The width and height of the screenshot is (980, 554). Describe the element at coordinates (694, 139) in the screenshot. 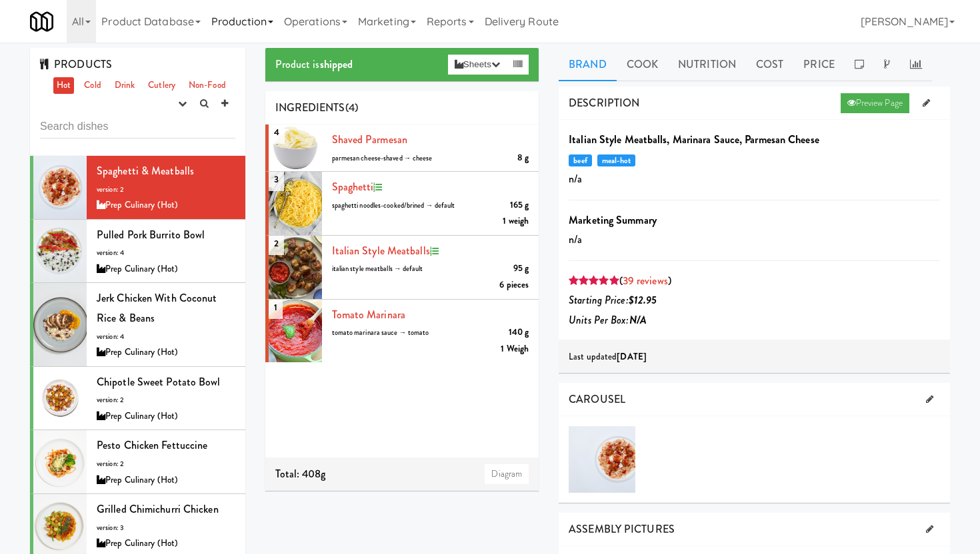

I see `b: Italian Style Meatballs, Marinara Sauce, Parmesan Cheese` at that location.